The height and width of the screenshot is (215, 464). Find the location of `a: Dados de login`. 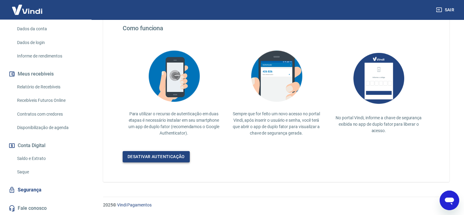

a: Dados de login is located at coordinates (49, 42).